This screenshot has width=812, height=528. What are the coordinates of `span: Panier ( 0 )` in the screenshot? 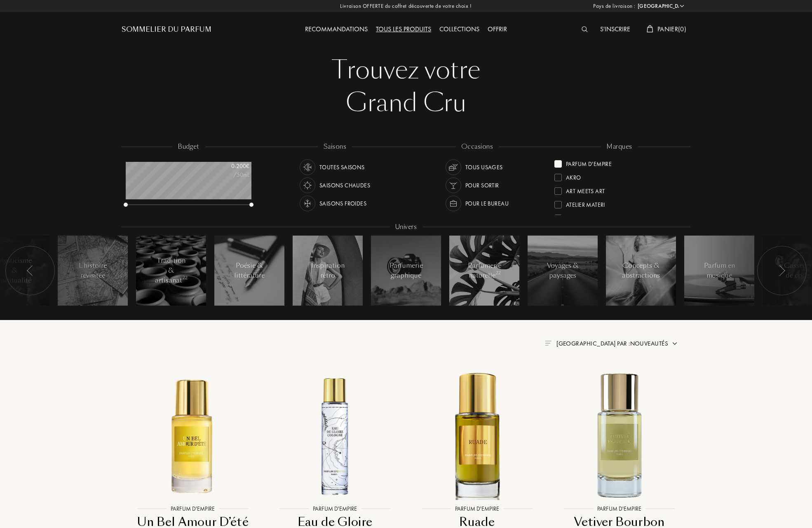 It's located at (672, 29).